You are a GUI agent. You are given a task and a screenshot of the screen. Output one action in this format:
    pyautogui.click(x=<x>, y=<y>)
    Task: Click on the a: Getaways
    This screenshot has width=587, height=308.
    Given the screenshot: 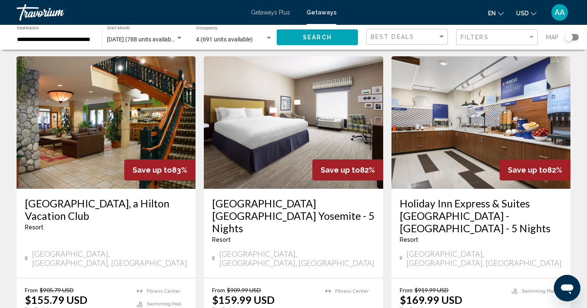 What is the action you would take?
    pyautogui.click(x=321, y=12)
    